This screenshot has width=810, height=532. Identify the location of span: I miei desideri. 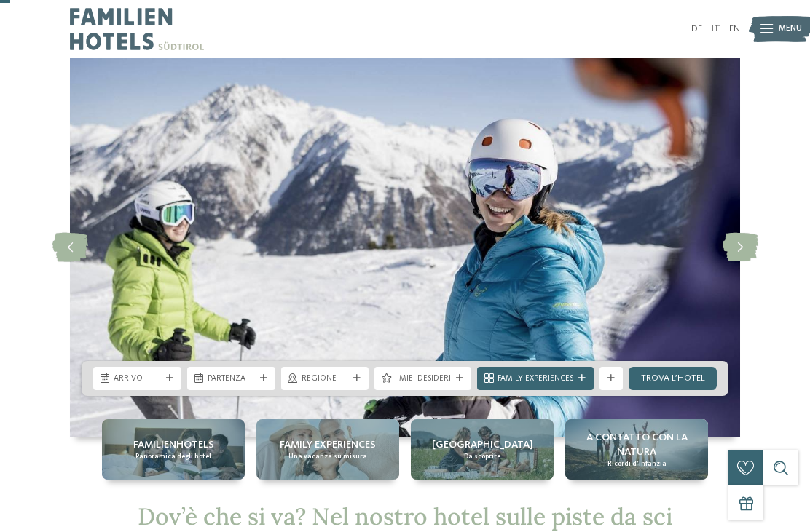
(422, 379).